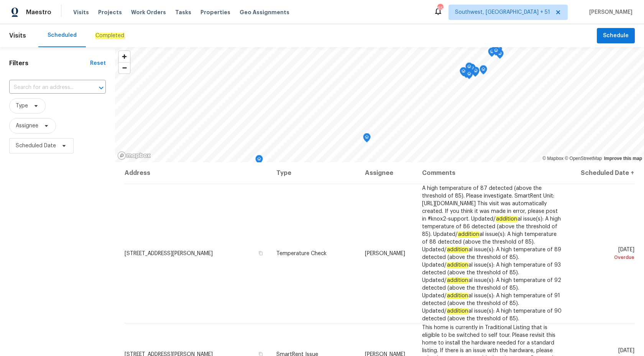 Image resolution: width=644 pixels, height=356 pixels. I want to click on div: 657, so click(440, 9).